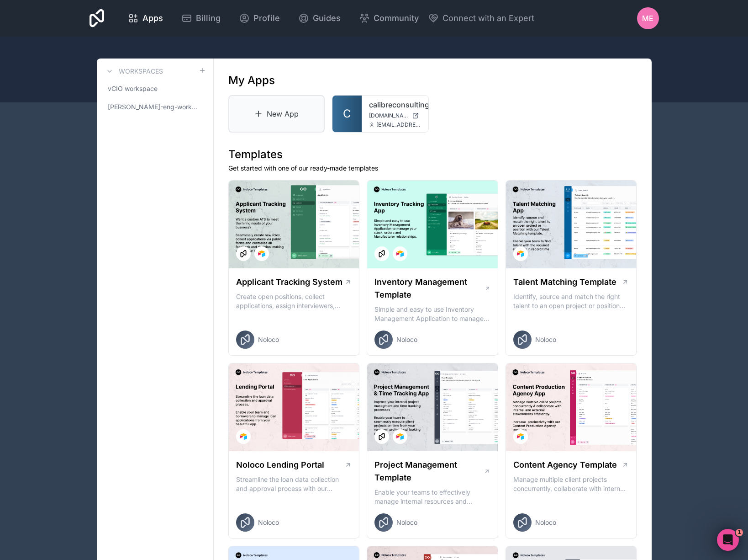 This screenshot has width=748, height=560. Describe the element at coordinates (396, 18) in the screenshot. I see `span: Community` at that location.